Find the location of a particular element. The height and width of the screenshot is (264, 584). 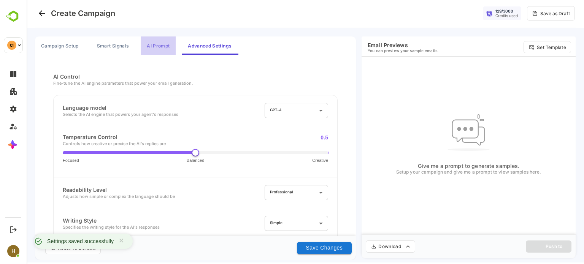

div: Credits used is located at coordinates (480, 17).